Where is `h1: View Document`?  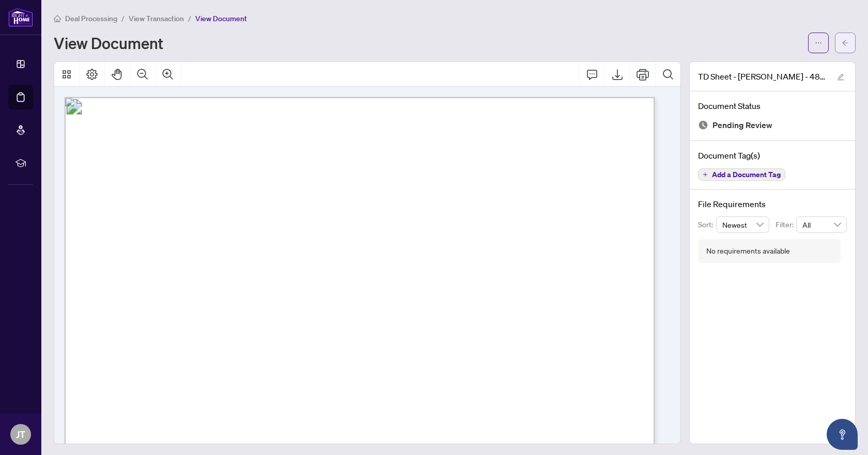 h1: View Document is located at coordinates (108, 43).